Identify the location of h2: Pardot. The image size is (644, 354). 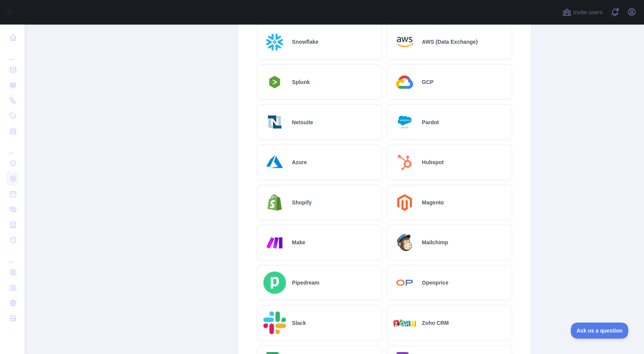
(431, 122).